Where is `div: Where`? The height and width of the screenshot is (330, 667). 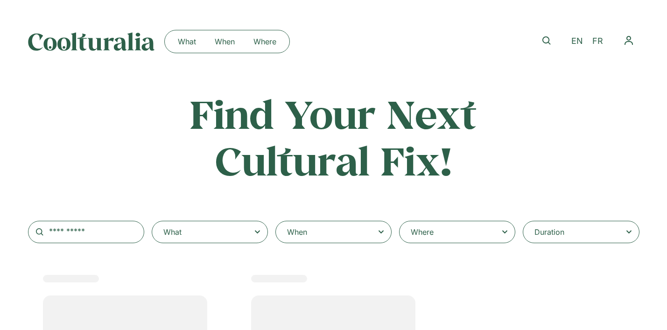
div: Where is located at coordinates (422, 232).